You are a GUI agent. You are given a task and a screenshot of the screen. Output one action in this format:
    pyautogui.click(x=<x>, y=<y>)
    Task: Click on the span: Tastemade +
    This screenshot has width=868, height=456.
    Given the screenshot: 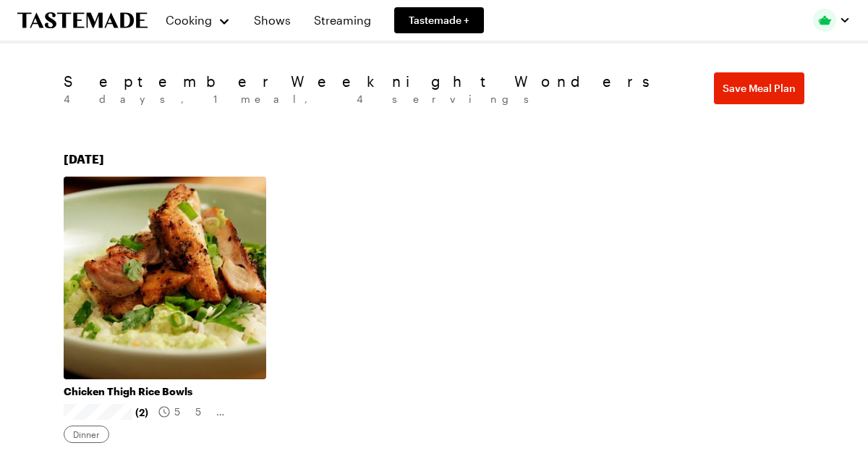 What is the action you would take?
    pyautogui.click(x=439, y=21)
    